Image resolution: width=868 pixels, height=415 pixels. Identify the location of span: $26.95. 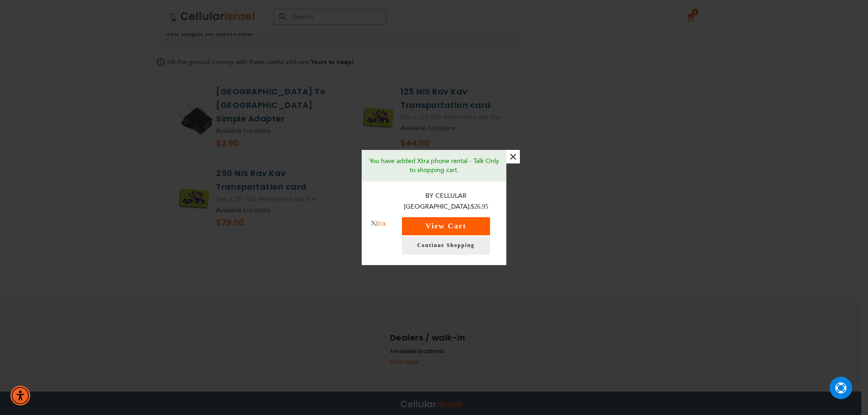
(479, 207).